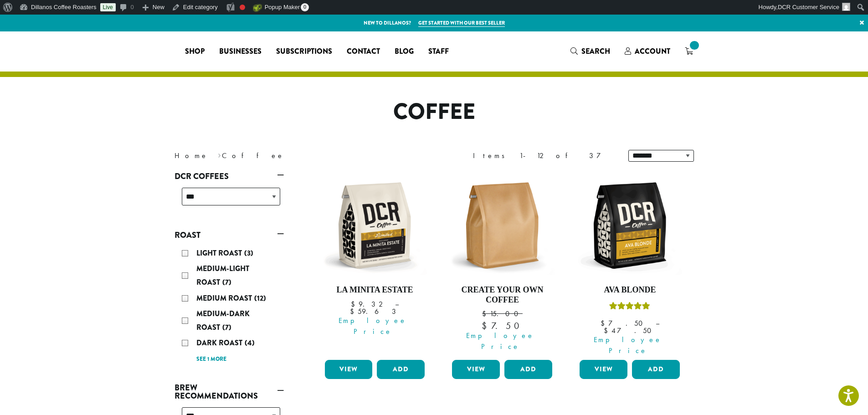 The width and height of the screenshot is (868, 415). What do you see at coordinates (305, 7) in the screenshot?
I see `span: 0` at bounding box center [305, 7].